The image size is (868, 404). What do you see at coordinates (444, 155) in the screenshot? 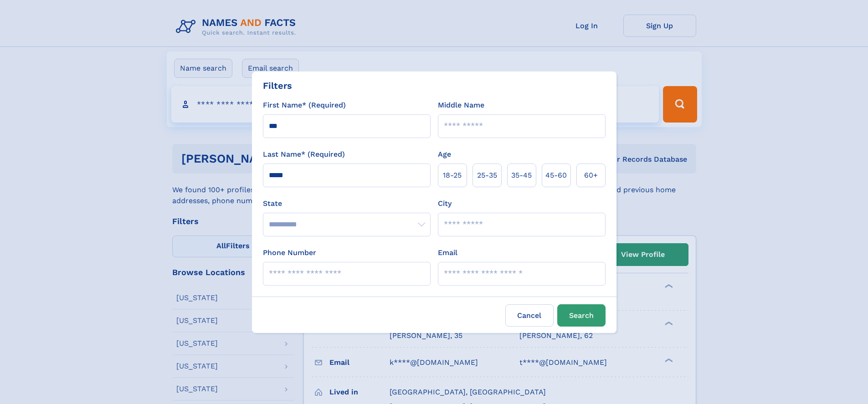
I see `label: Age` at bounding box center [444, 155].